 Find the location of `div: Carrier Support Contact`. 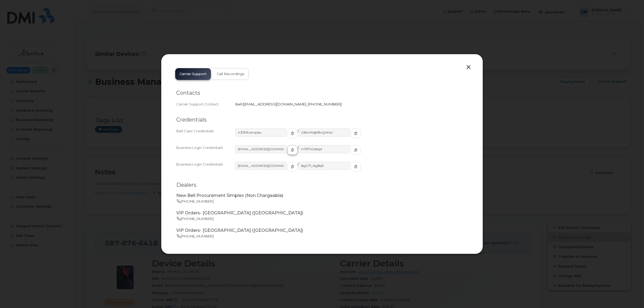

div: Carrier Support Contact is located at coordinates (206, 104).